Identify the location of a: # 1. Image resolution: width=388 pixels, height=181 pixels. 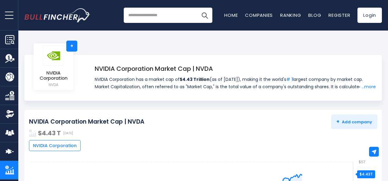
(290, 80).